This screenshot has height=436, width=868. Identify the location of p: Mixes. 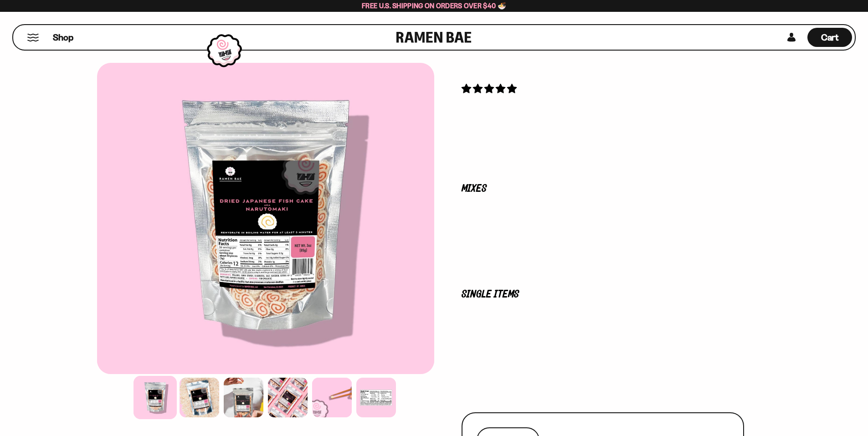
(602, 189).